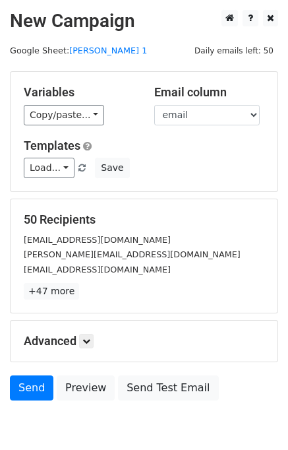 The height and width of the screenshot is (450, 288). I want to click on h5: Email column, so click(210, 92).